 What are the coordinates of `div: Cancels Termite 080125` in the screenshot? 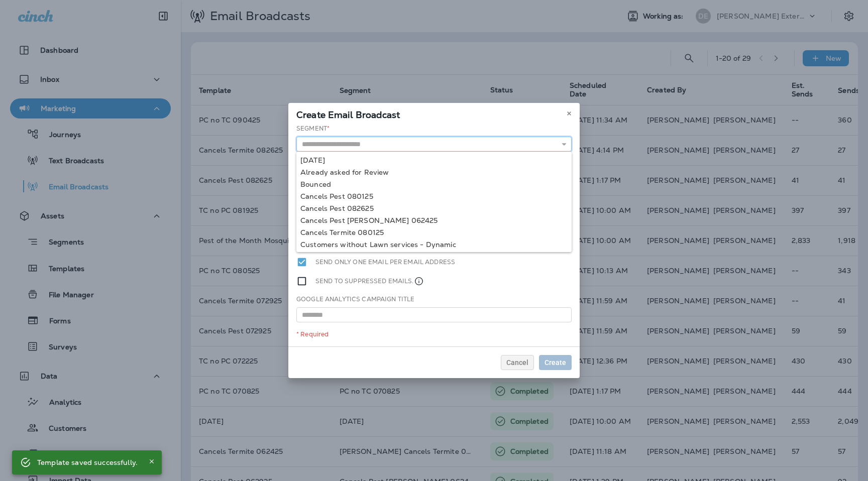 It's located at (434, 233).